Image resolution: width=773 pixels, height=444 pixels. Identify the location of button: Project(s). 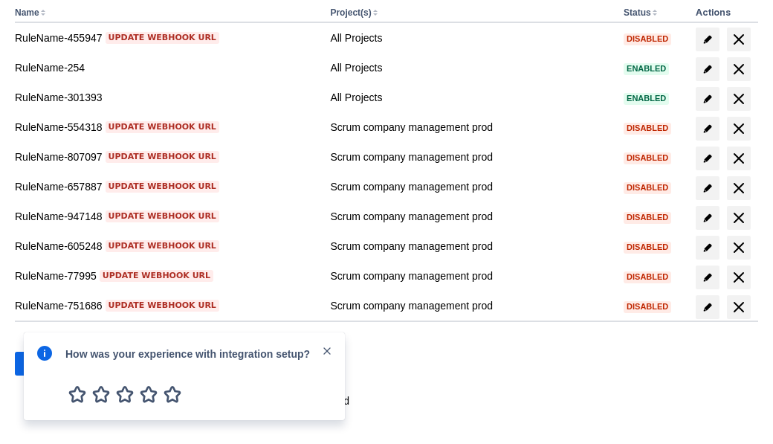
(350, 13).